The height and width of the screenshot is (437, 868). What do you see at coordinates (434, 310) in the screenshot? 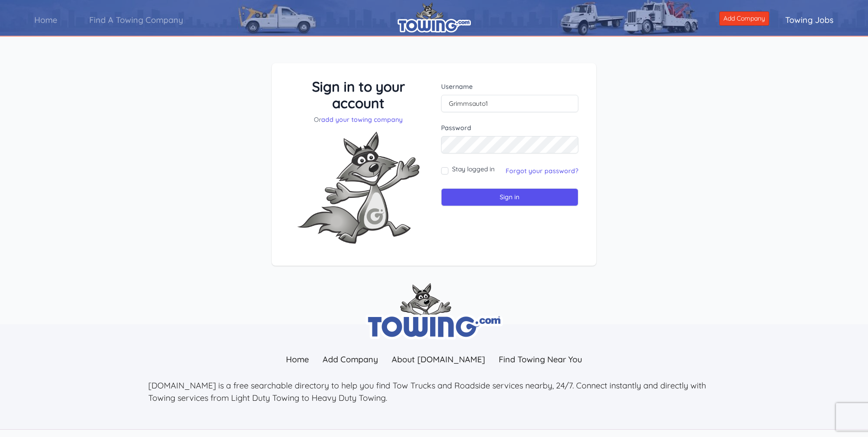
I see `img: towing` at bounding box center [434, 310].